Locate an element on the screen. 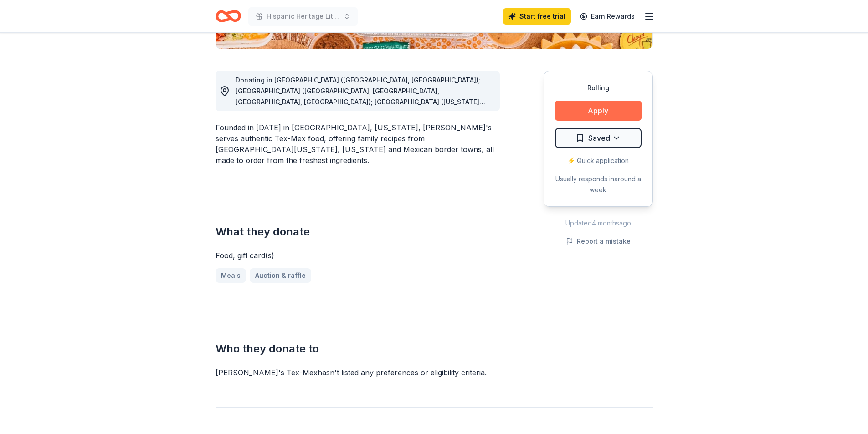  span: HIspanic Heritage Literacy Night is located at coordinates (303, 16).